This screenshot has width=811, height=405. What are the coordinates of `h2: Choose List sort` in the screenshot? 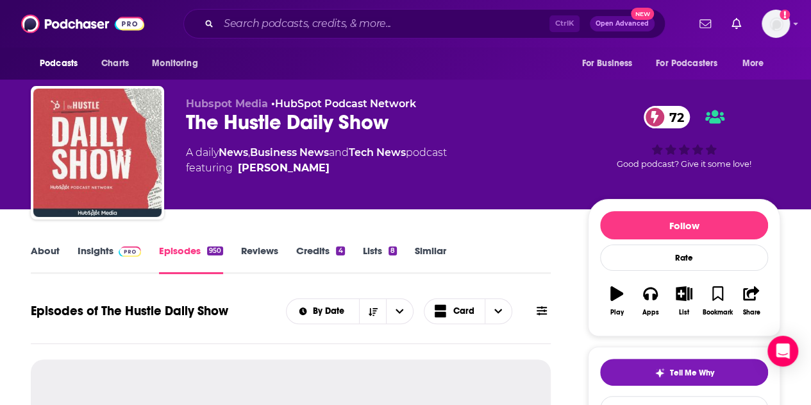 It's located at (349, 311).